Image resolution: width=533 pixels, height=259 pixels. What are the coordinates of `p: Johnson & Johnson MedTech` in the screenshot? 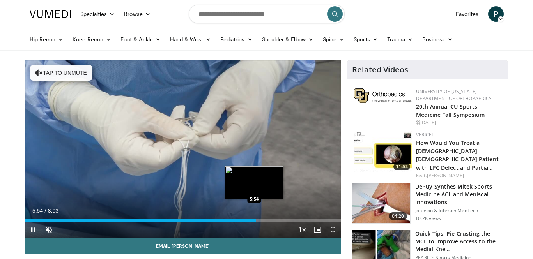 It's located at (459, 211).